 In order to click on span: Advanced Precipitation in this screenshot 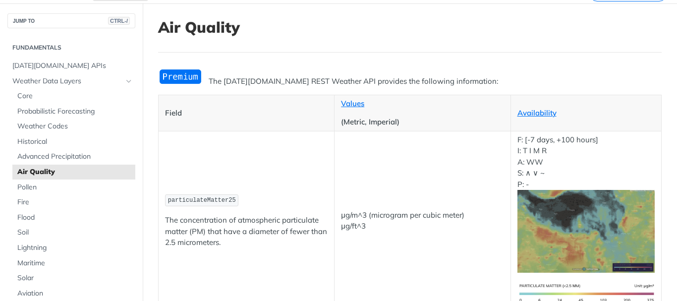, I will do `click(75, 157)`.